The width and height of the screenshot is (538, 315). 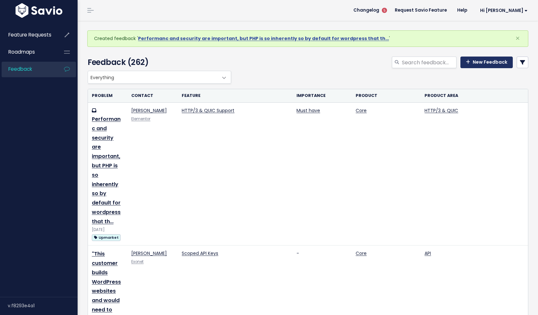 I want to click on div: Created feedback ' ', so click(x=308, y=38).